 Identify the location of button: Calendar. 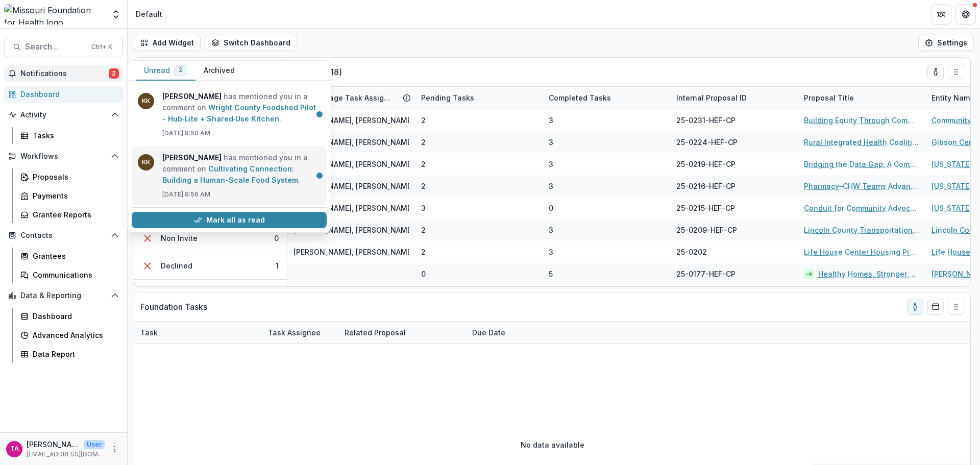
(936, 307).